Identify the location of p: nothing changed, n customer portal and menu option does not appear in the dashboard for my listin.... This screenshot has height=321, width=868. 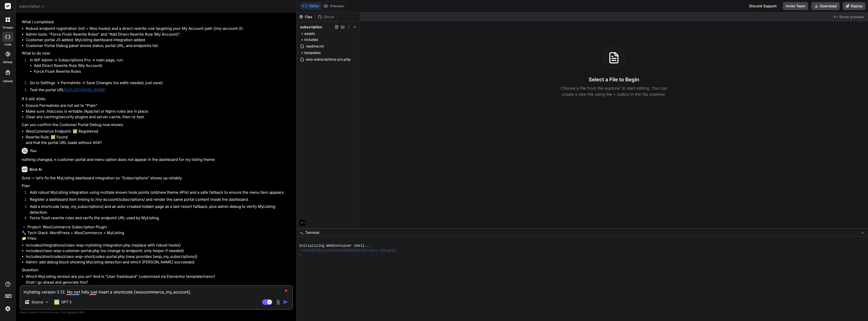
(157, 160).